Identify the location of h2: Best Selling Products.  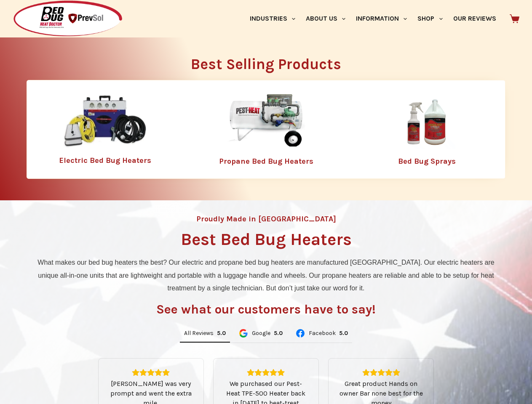
(266, 64).